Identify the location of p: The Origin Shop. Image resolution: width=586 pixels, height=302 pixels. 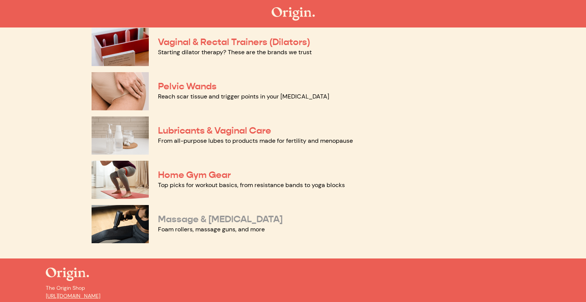
(293, 292).